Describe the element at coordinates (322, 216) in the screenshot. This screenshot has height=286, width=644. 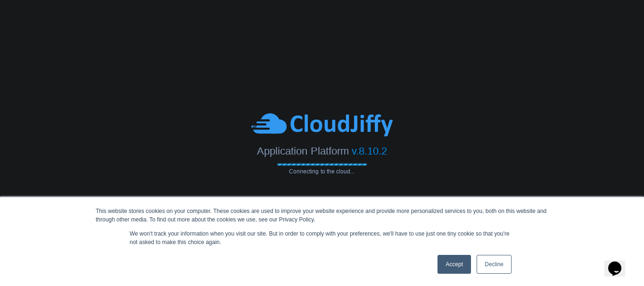
I see `div: This website stores cookies on your computer. These cookies are used to improve your website expe...` at that location.